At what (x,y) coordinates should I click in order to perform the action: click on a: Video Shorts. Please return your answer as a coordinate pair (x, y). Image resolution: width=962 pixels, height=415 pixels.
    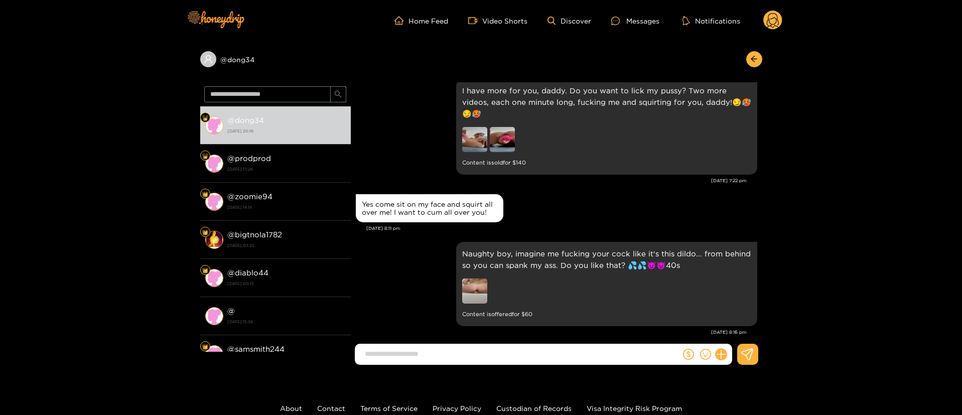
    Looking at the image, I should click on (498, 21).